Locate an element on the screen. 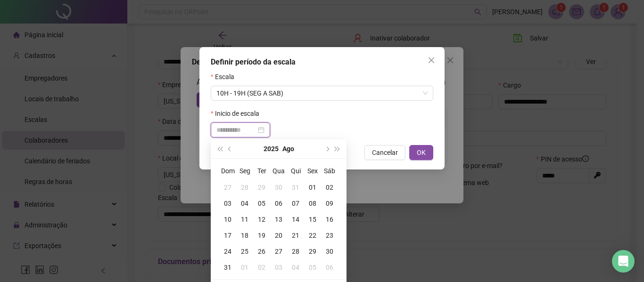 The width and height of the screenshot is (644, 282). div: 15 is located at coordinates (312, 220).